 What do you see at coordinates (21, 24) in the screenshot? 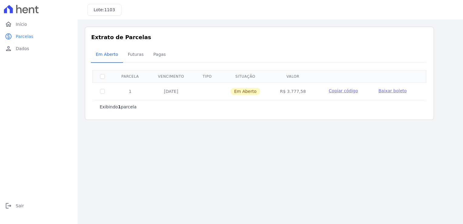
I see `span: Início` at bounding box center [21, 24].